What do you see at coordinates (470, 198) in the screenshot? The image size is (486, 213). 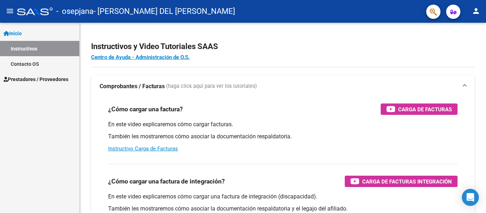 I see `div: Open Intercom Messenger` at bounding box center [470, 198].